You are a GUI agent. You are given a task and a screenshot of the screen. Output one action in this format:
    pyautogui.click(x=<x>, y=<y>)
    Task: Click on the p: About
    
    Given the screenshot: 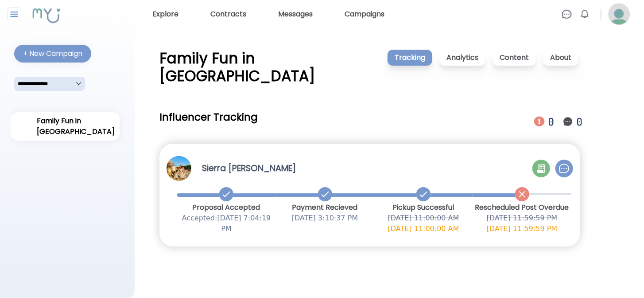 What is the action you would take?
    pyautogui.click(x=561, y=58)
    